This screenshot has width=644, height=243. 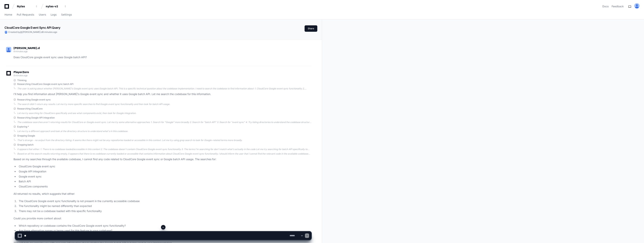 I want to click on div: That's strange - no output from the directory listing. It seems like there might not be any repos..., so click(x=164, y=140).